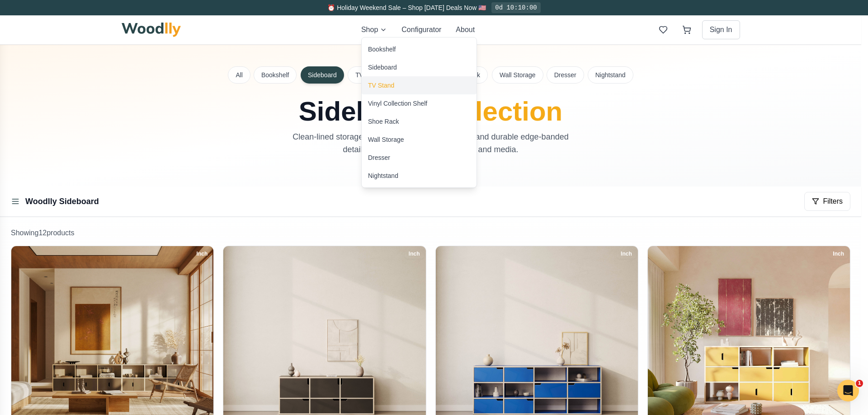  What do you see at coordinates (384, 121) in the screenshot?
I see `div: Shoe Rack` at bounding box center [384, 121].